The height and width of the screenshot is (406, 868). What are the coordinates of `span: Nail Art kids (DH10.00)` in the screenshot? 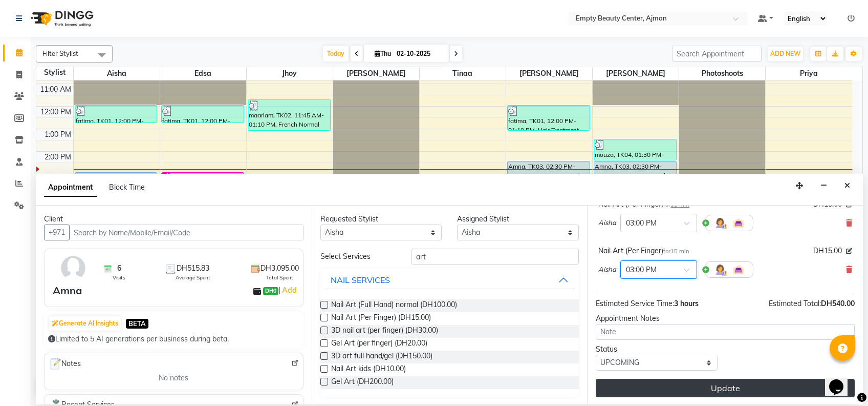 It's located at (369, 369).